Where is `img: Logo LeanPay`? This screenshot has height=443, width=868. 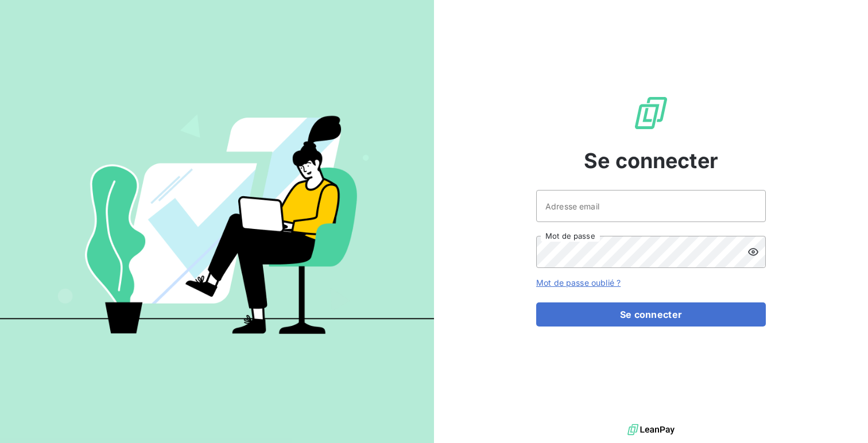
img: Logo LeanPay is located at coordinates (651, 113).